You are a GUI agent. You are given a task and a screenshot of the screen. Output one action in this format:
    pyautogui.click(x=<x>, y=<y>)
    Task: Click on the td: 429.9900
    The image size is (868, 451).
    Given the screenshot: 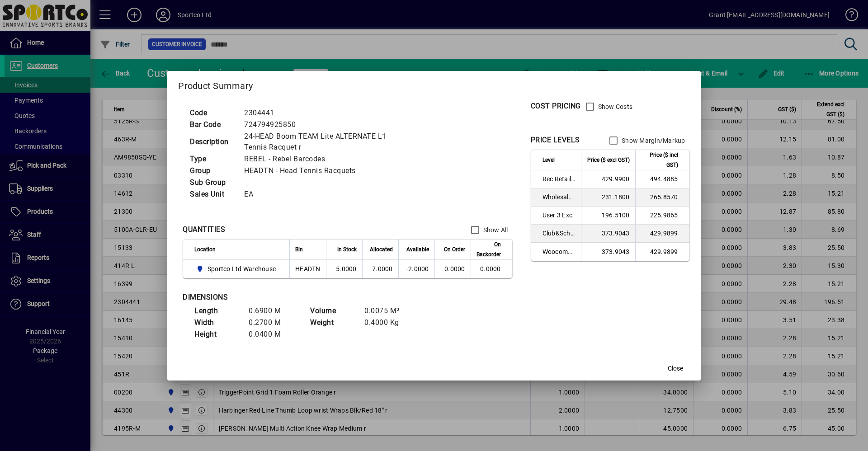 What is the action you would take?
    pyautogui.click(x=608, y=180)
    